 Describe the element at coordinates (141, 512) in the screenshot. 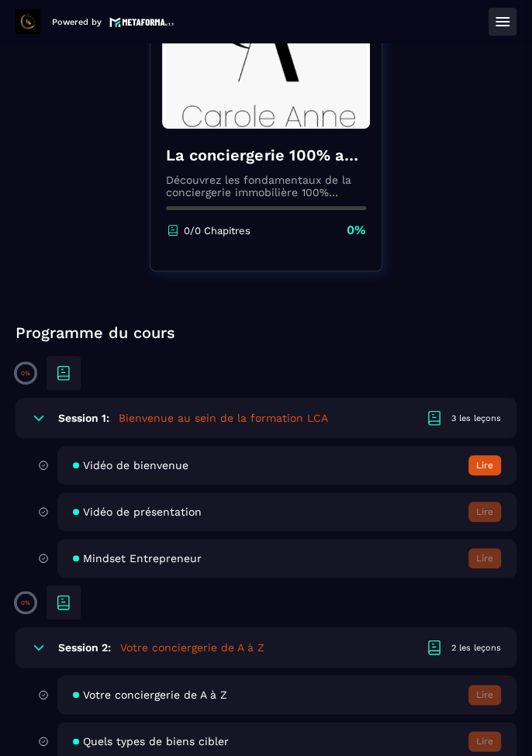

I see `span: Vidéo de présentation` at that location.